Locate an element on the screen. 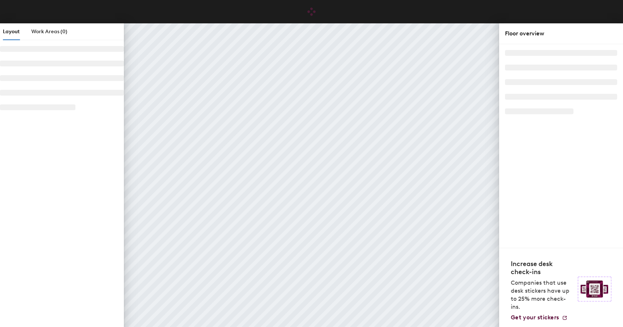  img: Sticker logo is located at coordinates (595, 289).